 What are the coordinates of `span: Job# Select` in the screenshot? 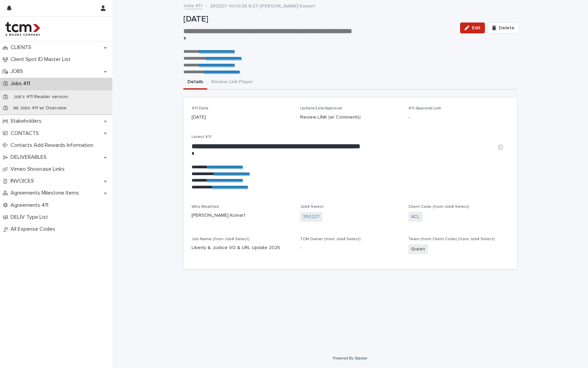 It's located at (312, 207).